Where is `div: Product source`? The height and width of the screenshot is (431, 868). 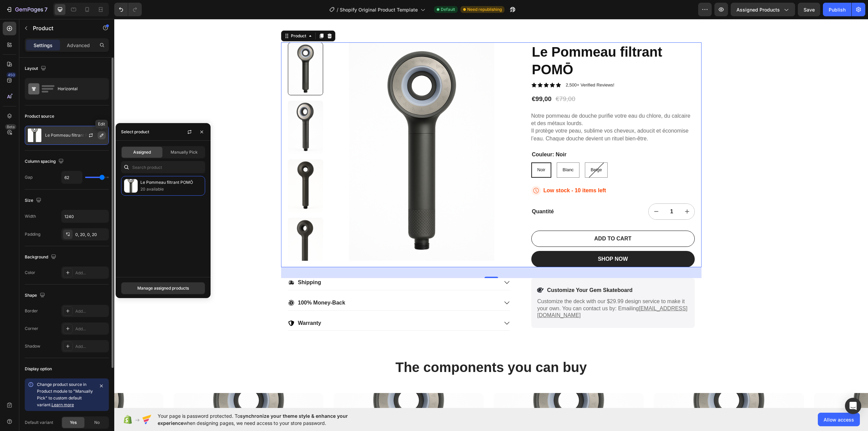
div: Product source is located at coordinates (39, 116).